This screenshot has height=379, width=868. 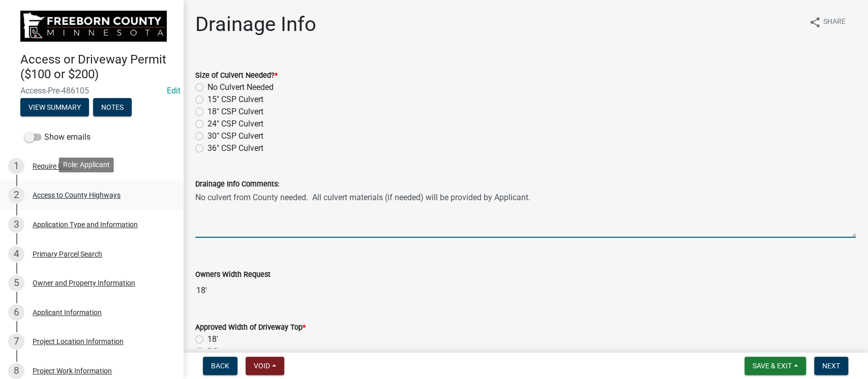 I want to click on label: 30" CSP Culvert, so click(x=236, y=136).